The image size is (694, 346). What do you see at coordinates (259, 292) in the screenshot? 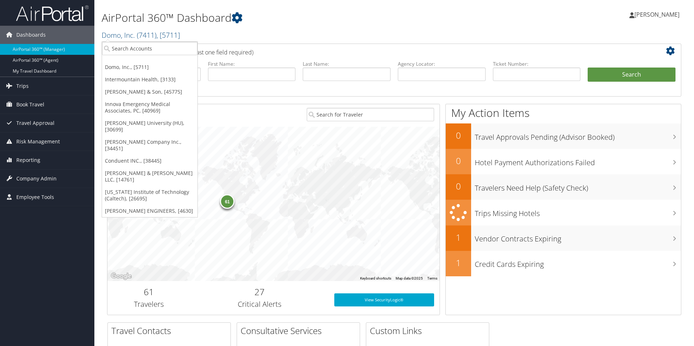
I see `h2: 27` at bounding box center [259, 292].